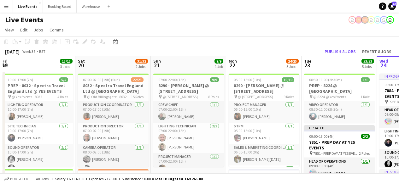 This screenshot has height=184, width=399. What do you see at coordinates (38, 30) in the screenshot?
I see `span: Jobs` at bounding box center [38, 30].